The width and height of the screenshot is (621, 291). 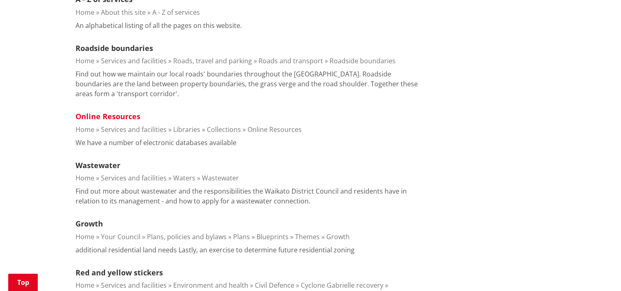 I want to click on a: Plans, policies and bylaws, so click(x=187, y=236).